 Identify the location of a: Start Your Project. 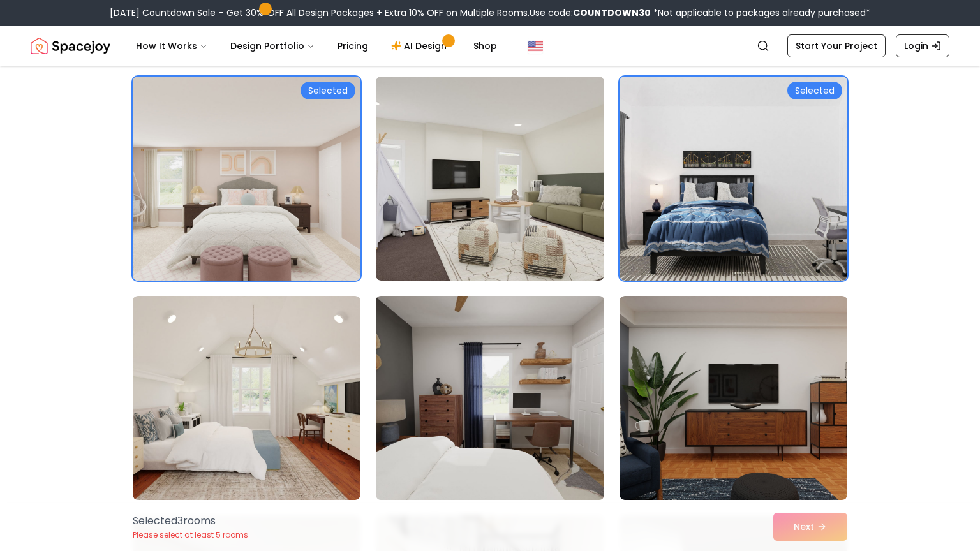
(837, 46).